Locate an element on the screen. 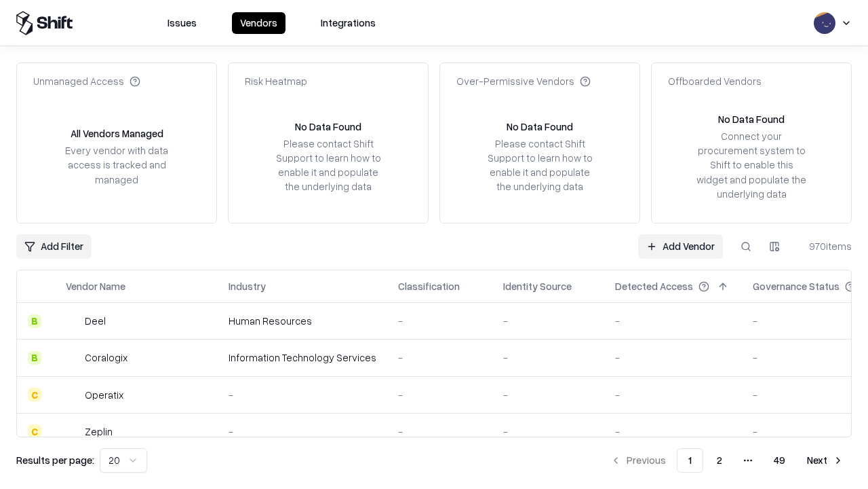 This screenshot has width=868, height=489. div: Deel is located at coordinates (95, 320).